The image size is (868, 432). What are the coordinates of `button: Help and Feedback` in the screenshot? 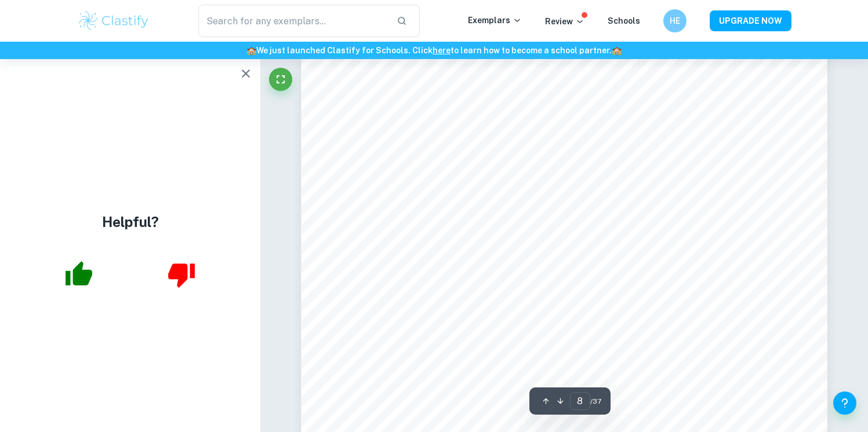 It's located at (845, 403).